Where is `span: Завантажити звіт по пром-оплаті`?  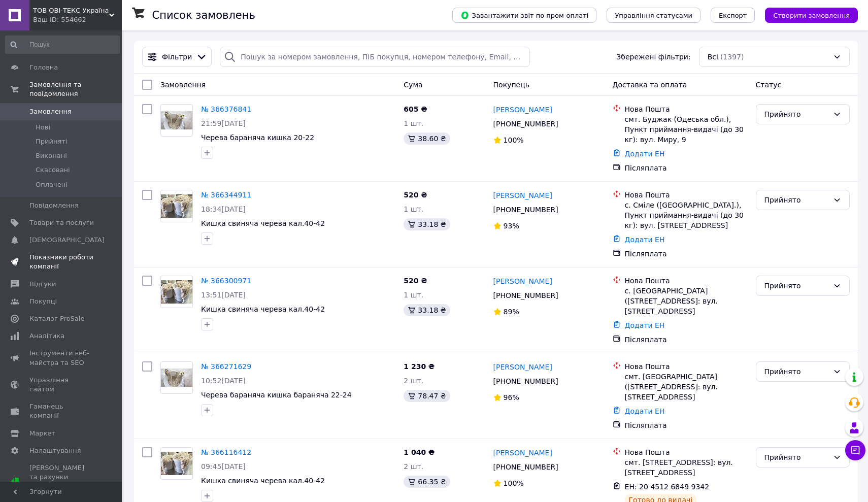
span: Завантажити звіт по пром-оплаті is located at coordinates (524, 15).